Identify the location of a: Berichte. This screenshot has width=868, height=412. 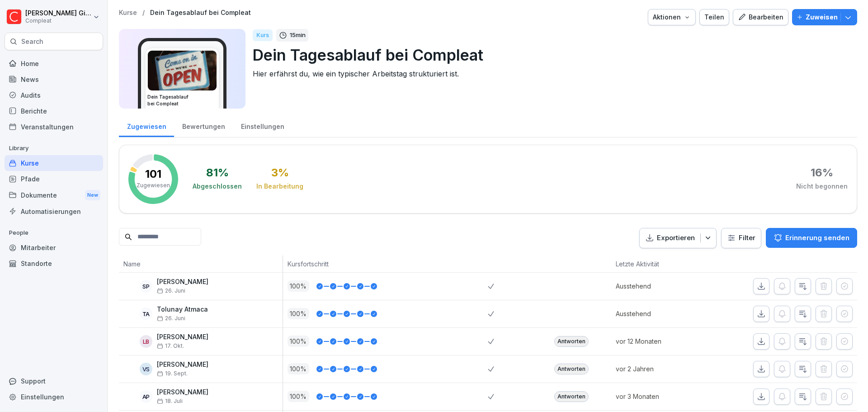
(54, 111).